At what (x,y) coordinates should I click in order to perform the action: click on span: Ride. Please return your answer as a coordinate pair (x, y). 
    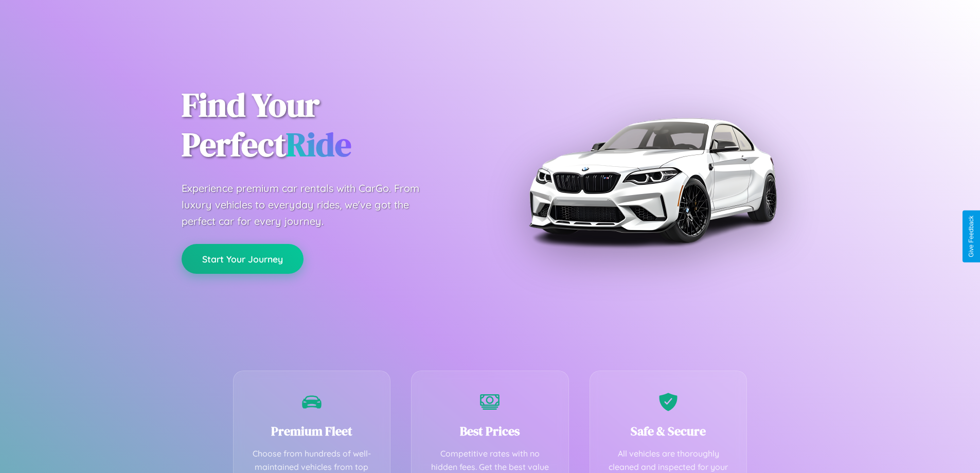
    Looking at the image, I should click on (318, 144).